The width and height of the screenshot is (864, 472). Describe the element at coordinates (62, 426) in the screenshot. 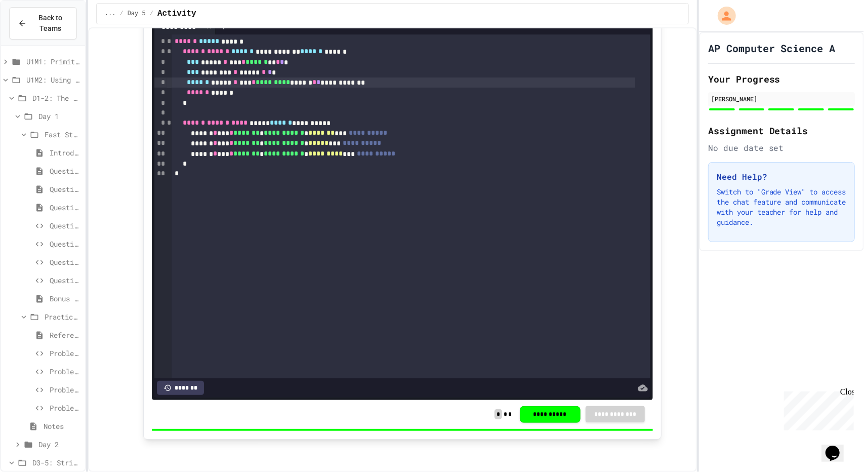

I see `span: Notes` at that location.